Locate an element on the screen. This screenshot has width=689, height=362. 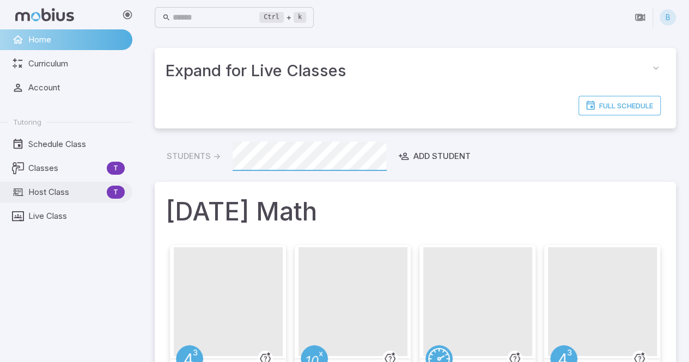
a: Full Schedule is located at coordinates (619, 106).